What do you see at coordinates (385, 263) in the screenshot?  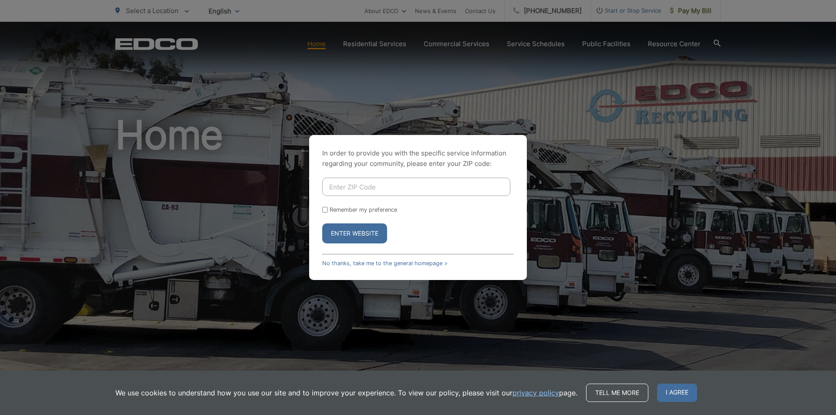 I see `a: No thanks, take me to the general homepage >` at bounding box center [385, 263].